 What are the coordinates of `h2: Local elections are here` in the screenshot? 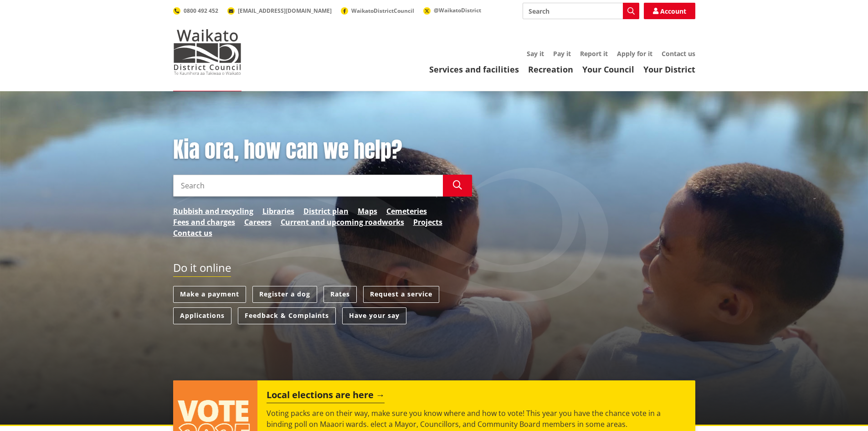 It's located at (326, 396).